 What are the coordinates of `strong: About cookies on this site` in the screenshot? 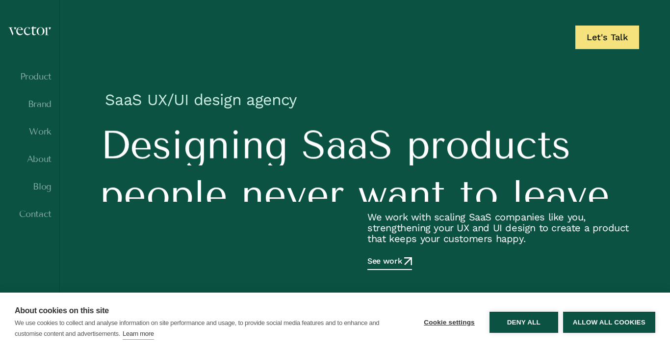 It's located at (62, 310).